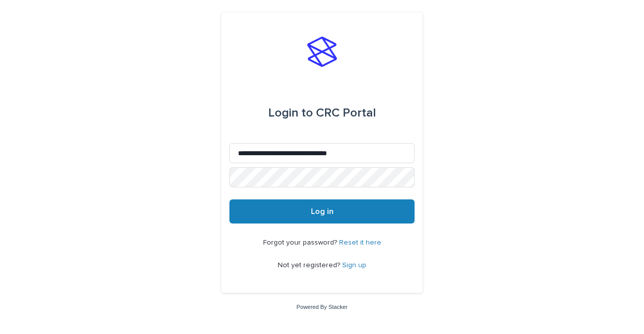 Image resolution: width=644 pixels, height=334 pixels. I want to click on a: Powered By Stacker, so click(322, 307).